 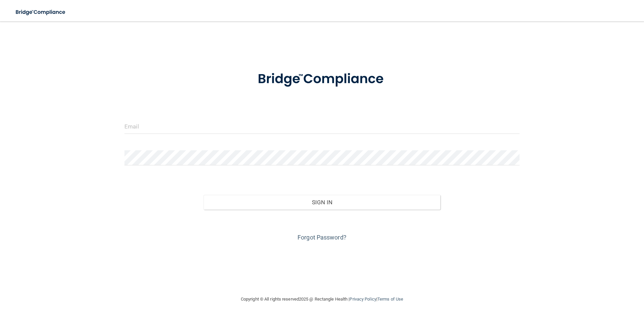 I want to click on div: Copyright © All rights reserved 2025 @ Rectangle Health | |, so click(x=322, y=299).